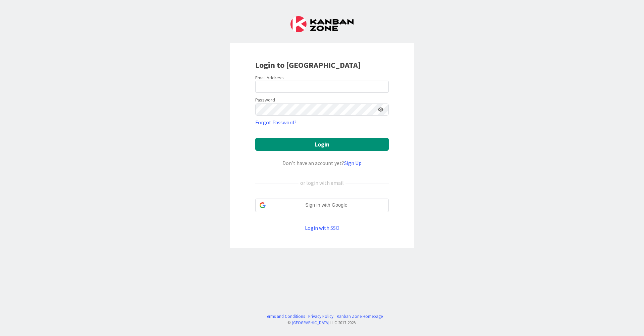 The image size is (644, 336). What do you see at coordinates (322, 163) in the screenshot?
I see `div: Don’t have an account yet?` at bounding box center [322, 163].